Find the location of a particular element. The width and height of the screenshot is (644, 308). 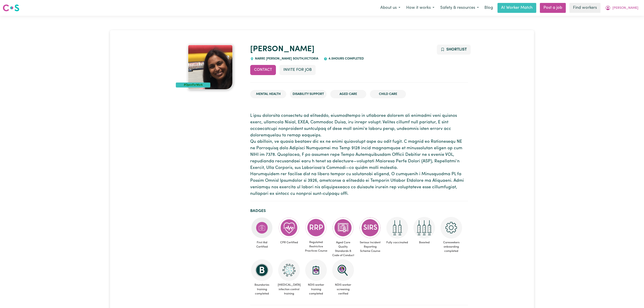

img: CS Academy: Regulated Restrictive Practices course completed is located at coordinates (316, 228).